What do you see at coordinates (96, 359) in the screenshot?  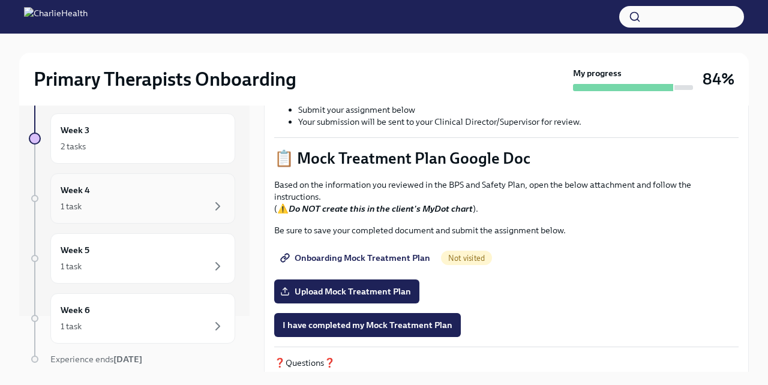 I see `span: Experience ends` at bounding box center [96, 359].